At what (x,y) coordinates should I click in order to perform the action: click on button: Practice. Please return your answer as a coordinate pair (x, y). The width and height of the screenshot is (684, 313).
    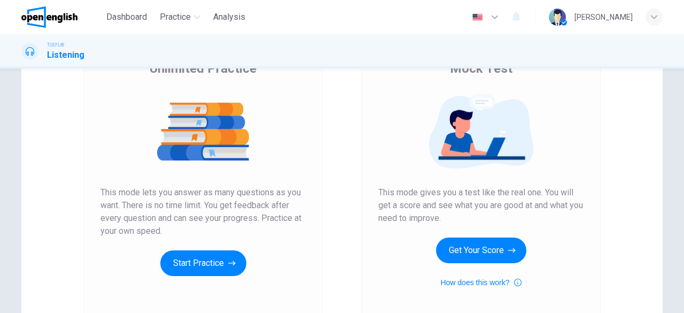
    Looking at the image, I should click on (180, 17).